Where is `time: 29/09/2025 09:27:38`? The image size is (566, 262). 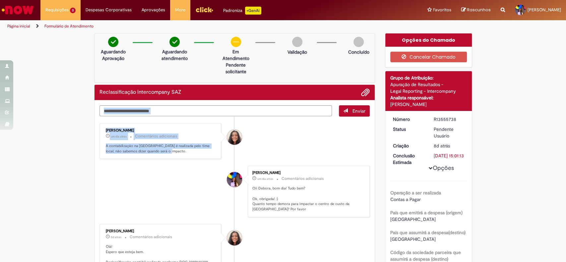 time: 29/09/2025 09:27:38 is located at coordinates (265, 179).